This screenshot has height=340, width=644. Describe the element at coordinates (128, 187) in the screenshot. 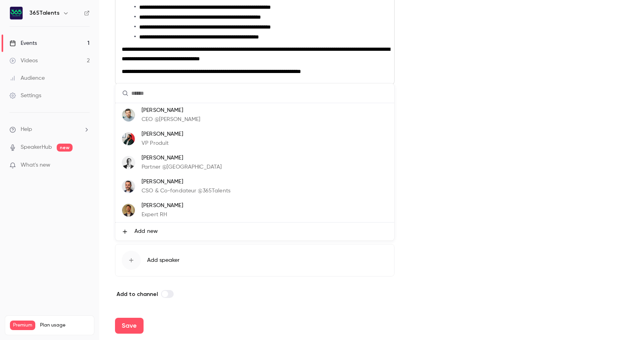

I see `img: Mathieu Martin` at that location.